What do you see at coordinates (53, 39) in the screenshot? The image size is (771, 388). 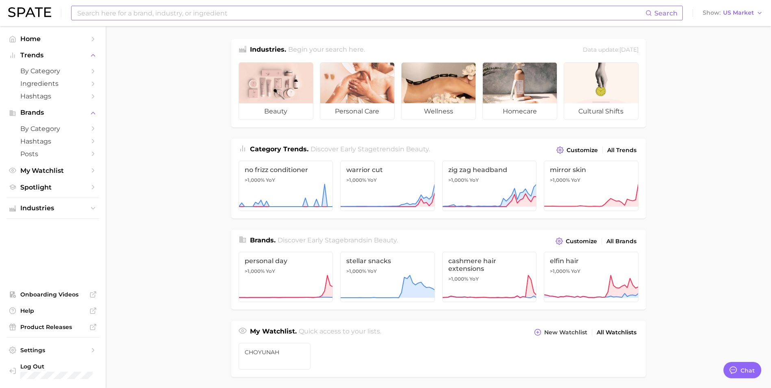 I see `a: Home` at bounding box center [53, 39].